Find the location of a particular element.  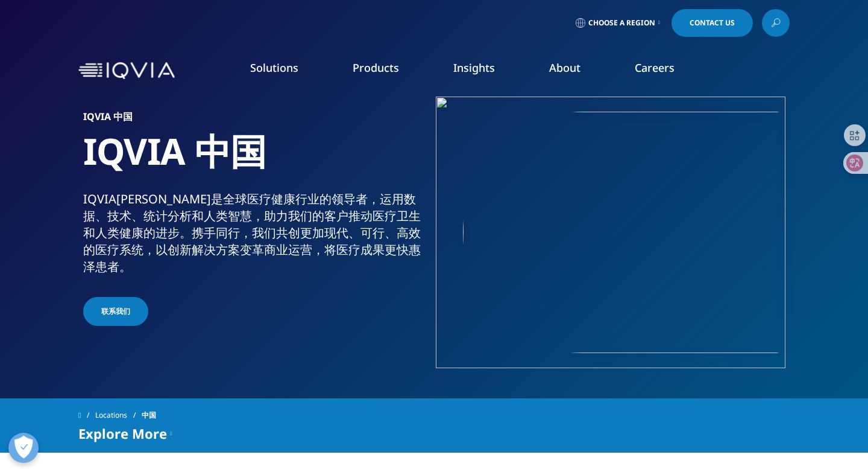

nav: Primary is located at coordinates (485, 71).